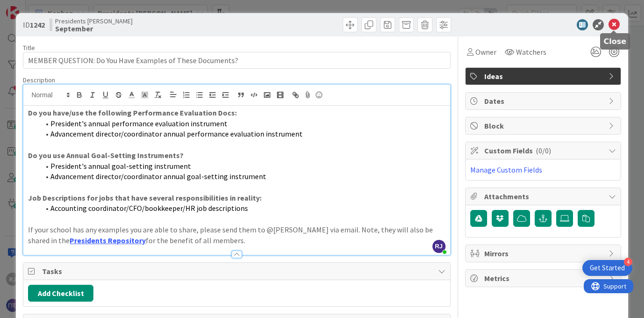 The image size is (644, 318). I want to click on span: Support, so click(31, 7).